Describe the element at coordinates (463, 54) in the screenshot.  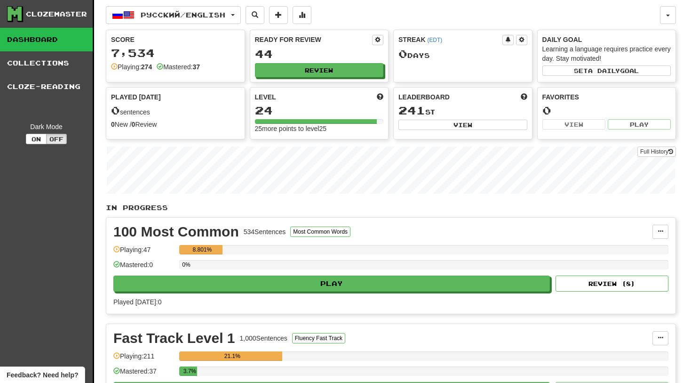
I see `div: Day s` at that location.